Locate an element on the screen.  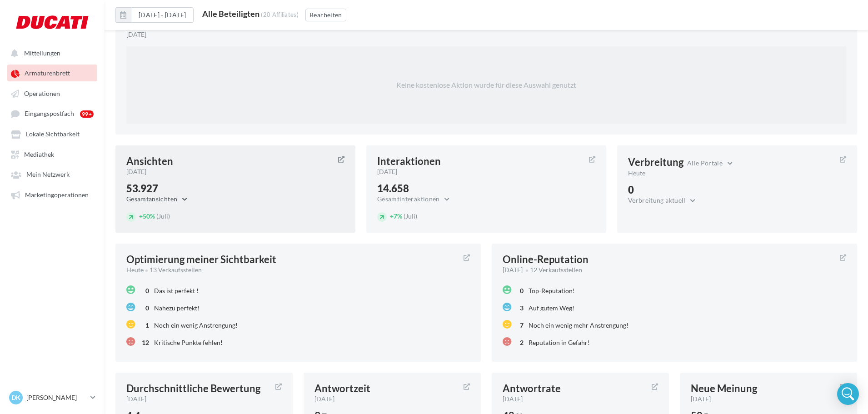
div: (20 Affiliates) is located at coordinates (280, 15).